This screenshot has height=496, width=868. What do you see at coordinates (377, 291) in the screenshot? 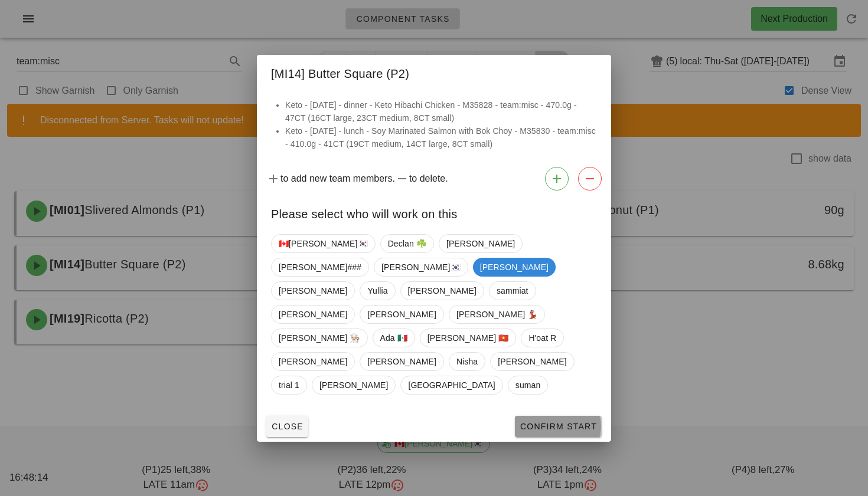
I see `span: Yullia` at bounding box center [377, 291].